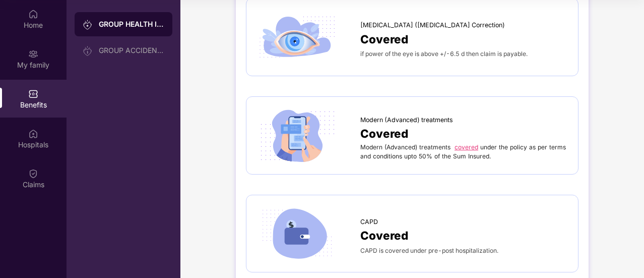  What do you see at coordinates (33, 14) in the screenshot?
I see `img: svg+xml;base64,PHN2ZyBpZD0iSG9tZSIgeG1sbnM9Imh0dHA6Ly93d3cudzMub3JnLzIwMDAvc3ZnIiB3aWR0aD0iMjAiIG...` at bounding box center [33, 14].